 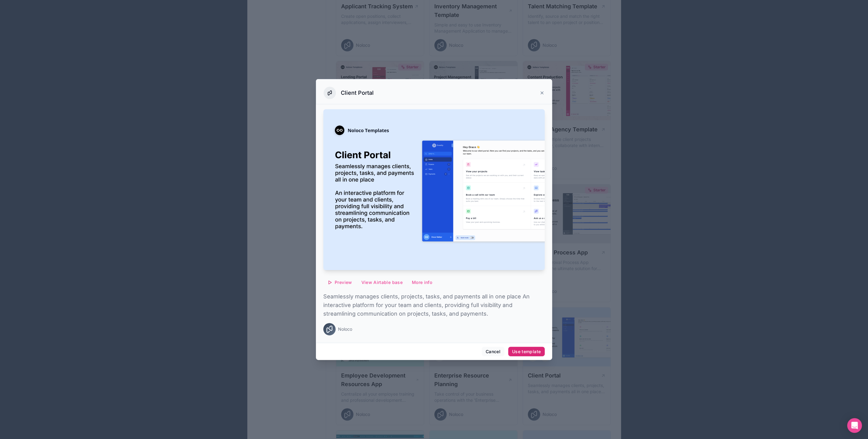 What do you see at coordinates (854, 425) in the screenshot?
I see `div: Open Intercom Messenger` at bounding box center [854, 425].